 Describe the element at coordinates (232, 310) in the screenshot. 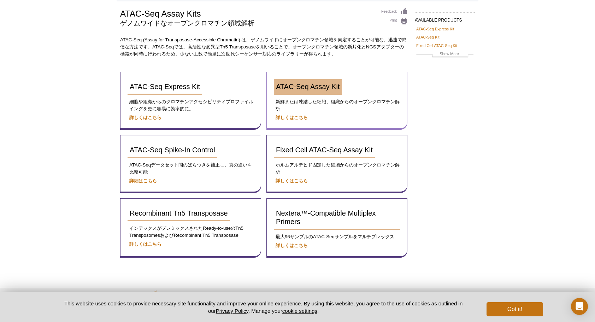

I see `a: Privacy Policy` at that location.